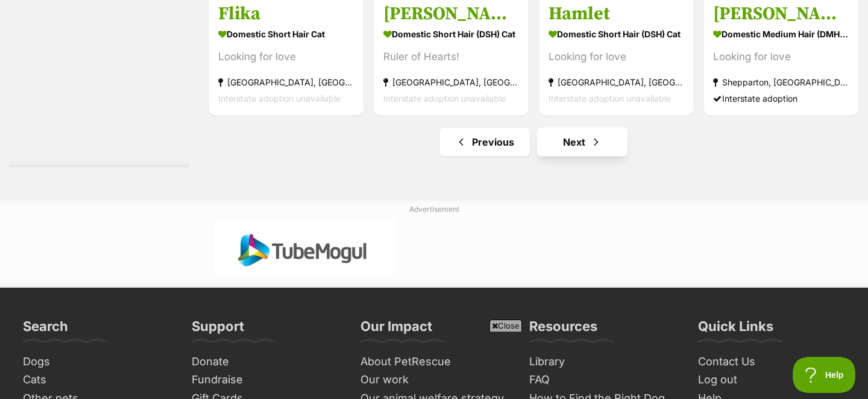  What do you see at coordinates (286, 14) in the screenshot?
I see `h3: Flika` at bounding box center [286, 14].